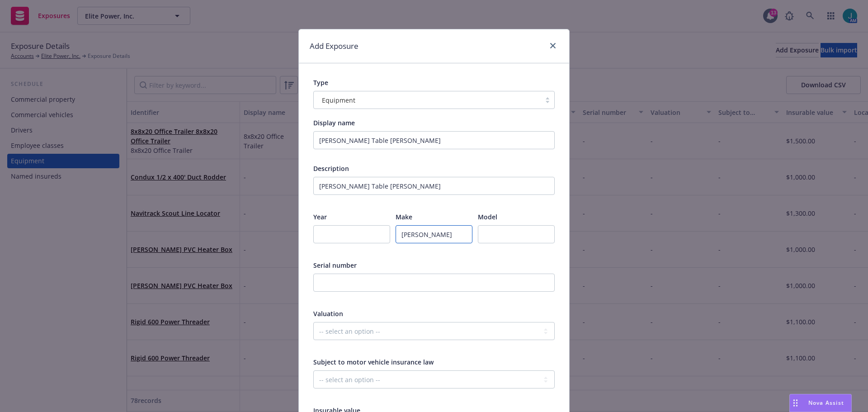 This screenshot has width=868, height=412. Describe the element at coordinates (826, 403) in the screenshot. I see `span: Nova Assist` at that location.